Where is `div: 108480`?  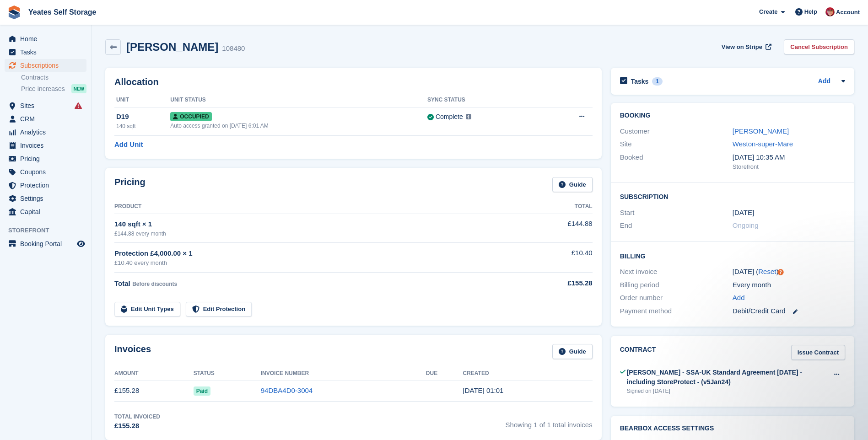 div: 108480 is located at coordinates (233, 48).